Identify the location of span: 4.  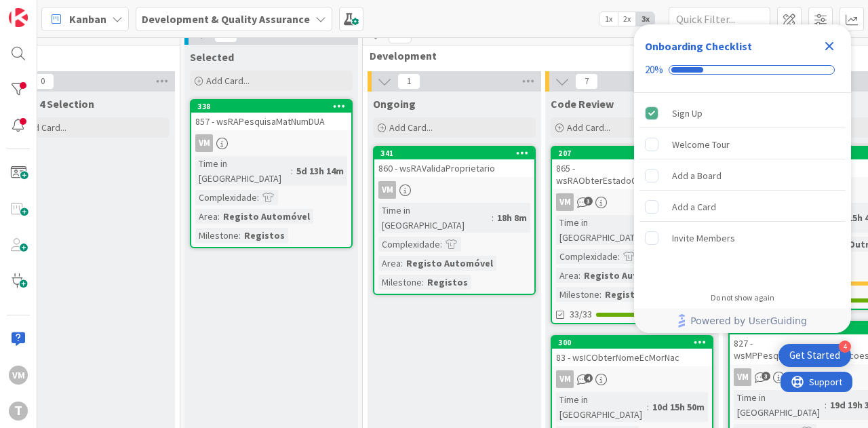
(588, 378).